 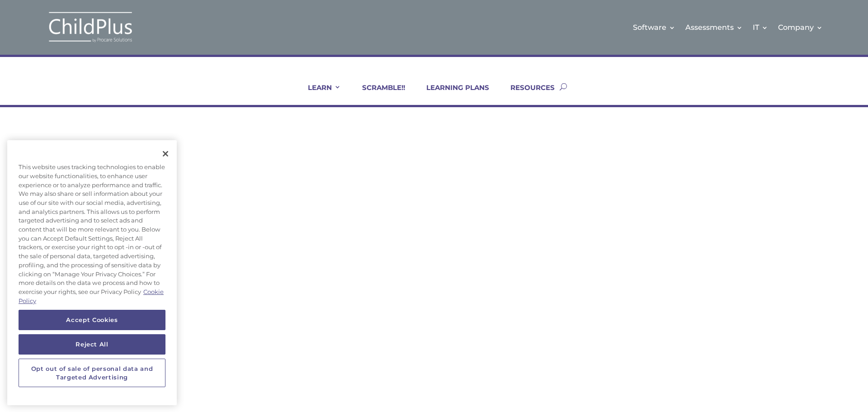 What do you see at coordinates (760, 27) in the screenshot?
I see `a: IT` at bounding box center [760, 27].